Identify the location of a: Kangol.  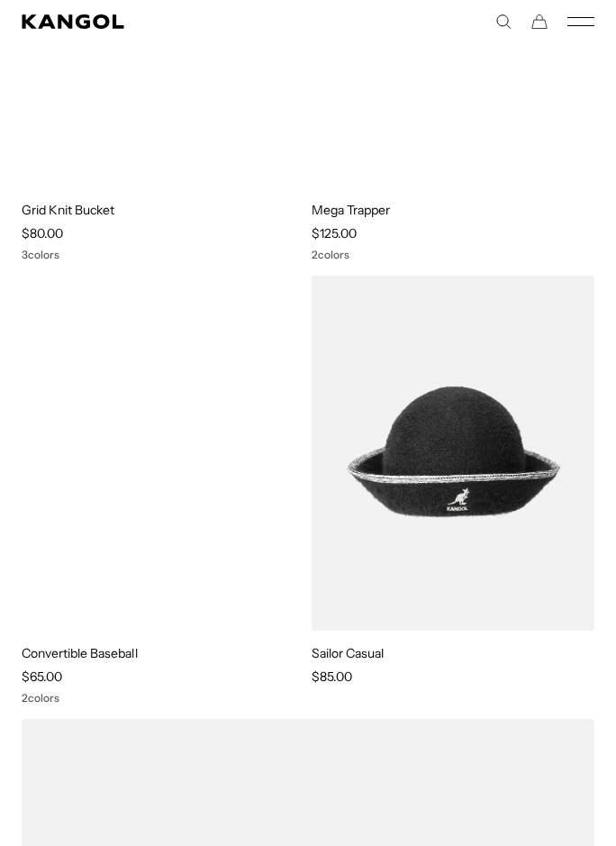
(165, 22).